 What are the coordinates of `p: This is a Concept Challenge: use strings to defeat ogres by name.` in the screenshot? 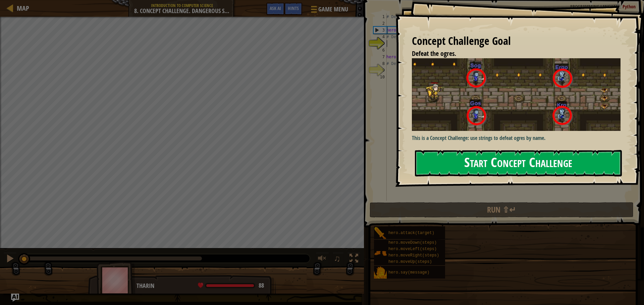 It's located at (519, 138).